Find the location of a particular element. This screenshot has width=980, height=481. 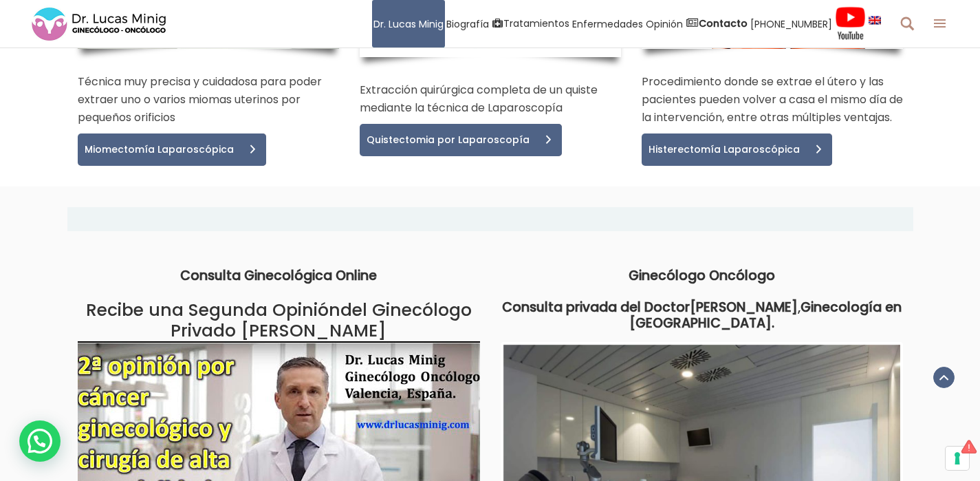

strong: Consulta Ginecológica Online is located at coordinates (278, 275).